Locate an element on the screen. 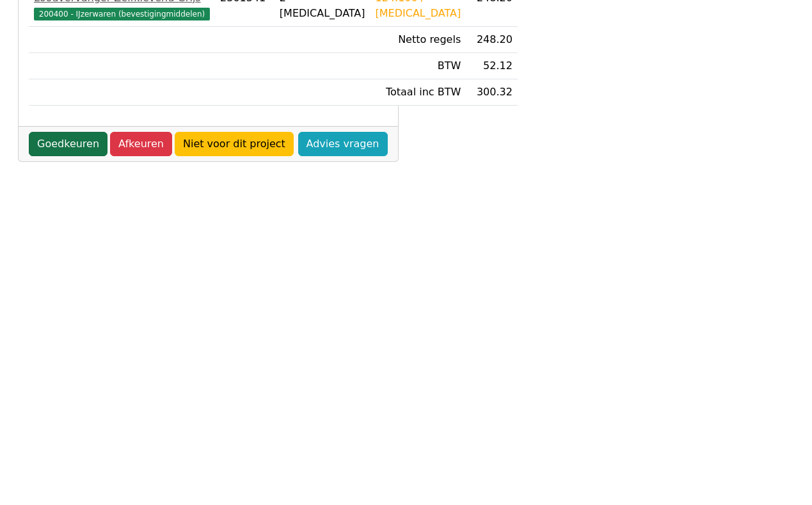 Image resolution: width=812 pixels, height=505 pixels. td: BTW is located at coordinates (419, 66).